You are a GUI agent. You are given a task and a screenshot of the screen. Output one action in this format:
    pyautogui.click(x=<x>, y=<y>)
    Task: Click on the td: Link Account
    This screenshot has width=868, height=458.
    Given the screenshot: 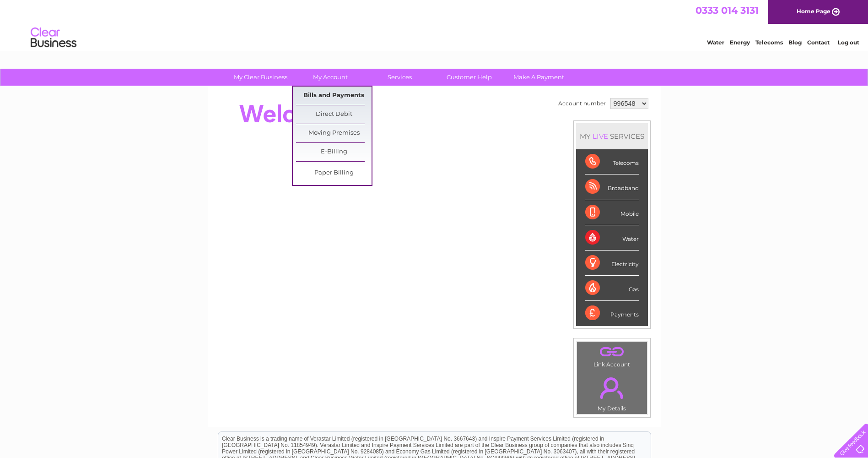 What is the action you would take?
    pyautogui.click(x=612, y=355)
    